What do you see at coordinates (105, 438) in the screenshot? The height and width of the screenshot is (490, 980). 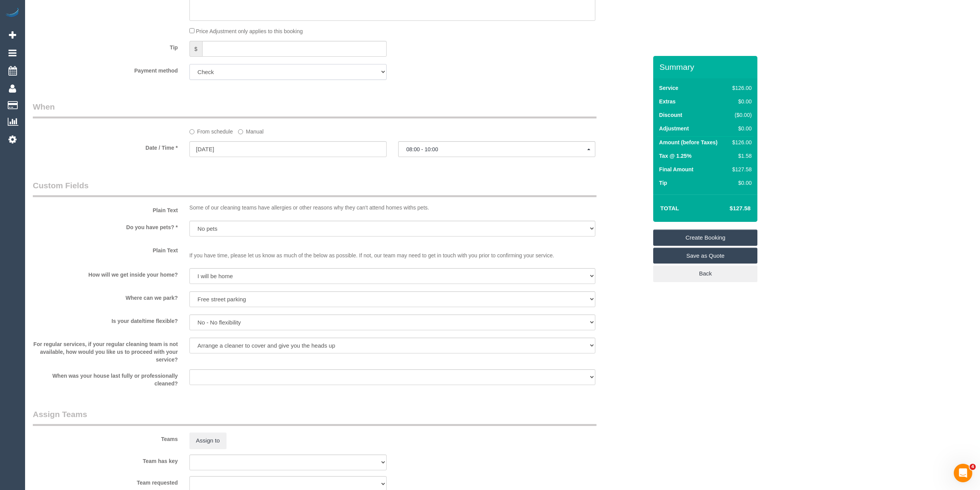 I see `label: Teams` at bounding box center [105, 438].